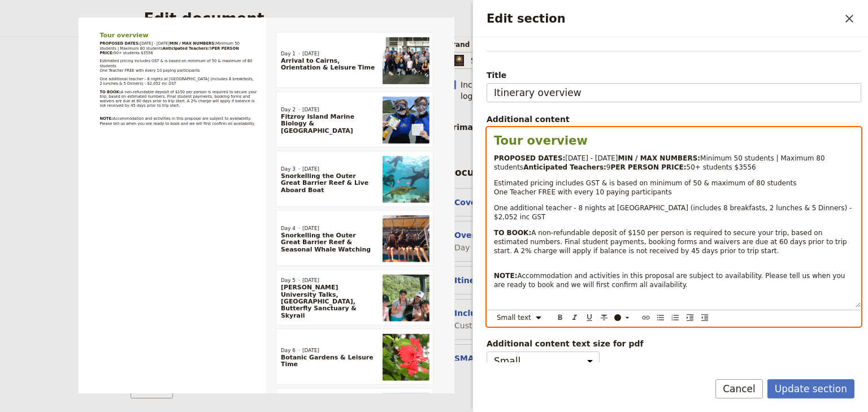 The image size is (868, 412). Describe the element at coordinates (63, 16) in the screenshot. I see `img: Small World Journeys logo` at that location.